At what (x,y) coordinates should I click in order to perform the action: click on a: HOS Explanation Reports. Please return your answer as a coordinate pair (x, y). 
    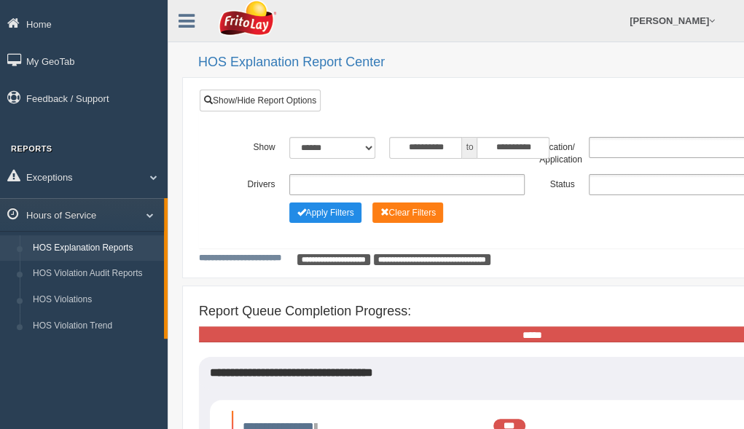
    Looking at the image, I should click on (95, 249).